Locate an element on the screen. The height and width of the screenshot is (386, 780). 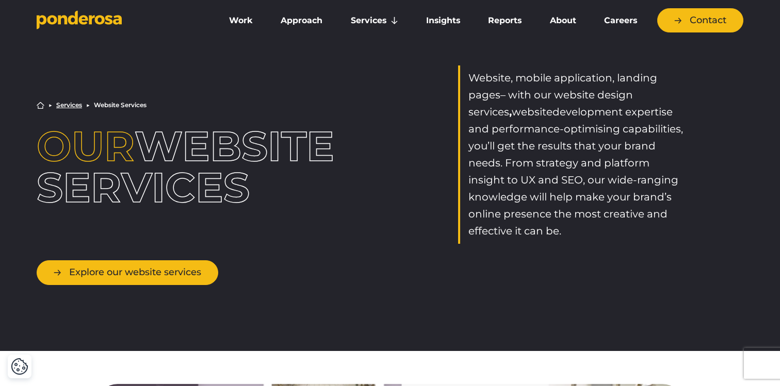
h1: Website Services is located at coordinates (179, 167).